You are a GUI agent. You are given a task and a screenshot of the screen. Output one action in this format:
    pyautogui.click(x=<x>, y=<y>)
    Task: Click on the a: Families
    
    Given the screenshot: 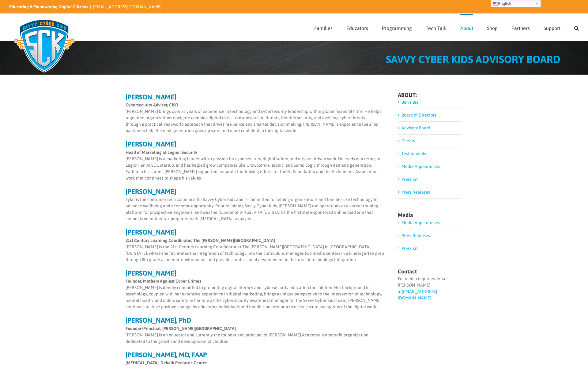 What is the action you would take?
    pyautogui.click(x=323, y=27)
    